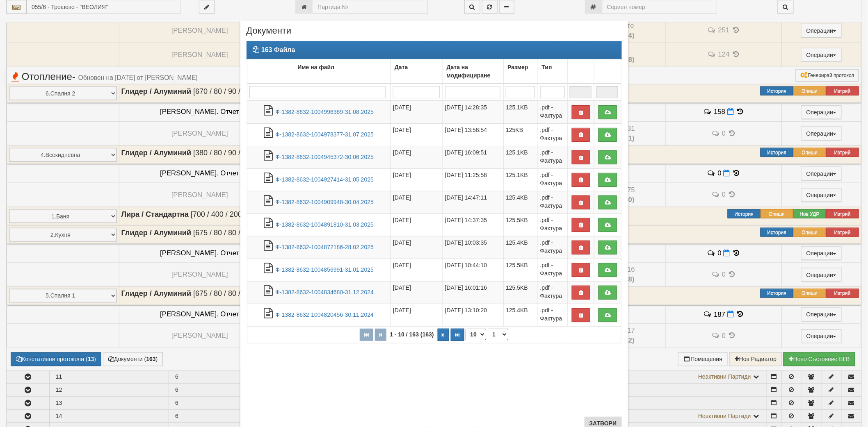 This screenshot has height=427, width=868. Describe the element at coordinates (434, 180) in the screenshot. I see `tr: Ф-1382-8632-1004927414-31.05.2025.pdf - Фактура` at that location.